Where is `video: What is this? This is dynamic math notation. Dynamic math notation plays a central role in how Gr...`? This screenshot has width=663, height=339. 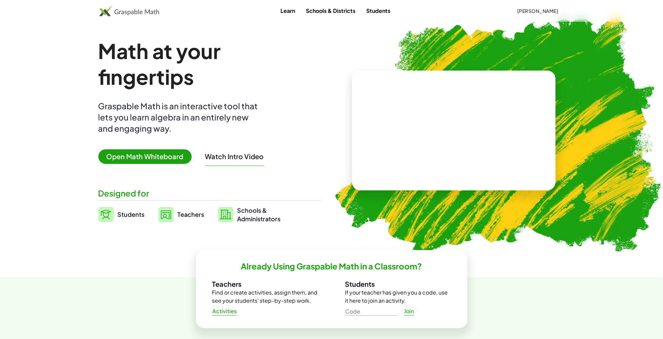
video: What is this? This is dynamic math notation. Dynamic math notation plays a central role in how Gr... is located at coordinates (454, 131).